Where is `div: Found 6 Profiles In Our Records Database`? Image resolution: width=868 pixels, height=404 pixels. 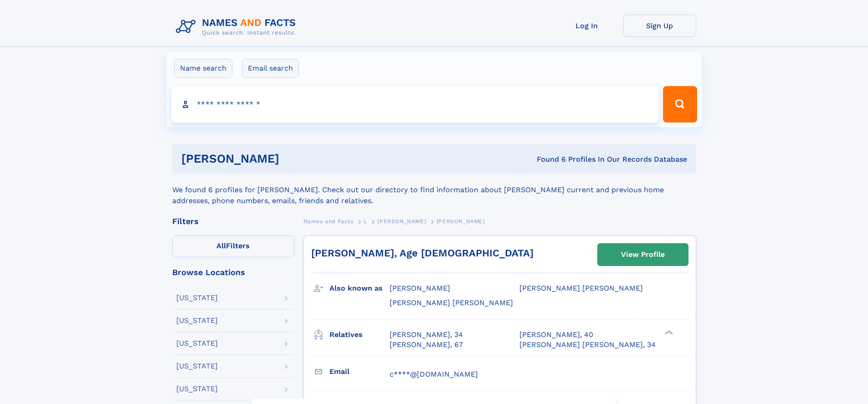 div: Found 6 Profiles In Our Records Database is located at coordinates (547, 160).